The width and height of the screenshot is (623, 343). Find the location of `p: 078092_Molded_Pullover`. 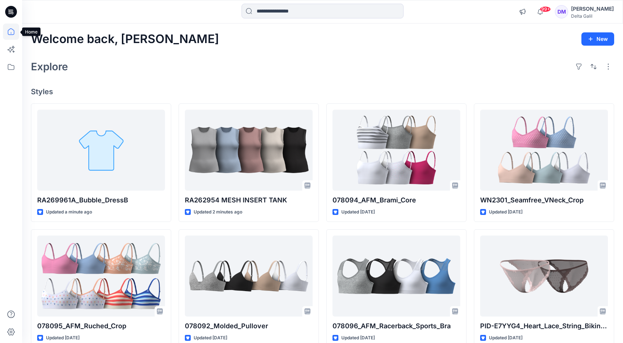

p: 078092_Molded_Pullover is located at coordinates (249, 326).